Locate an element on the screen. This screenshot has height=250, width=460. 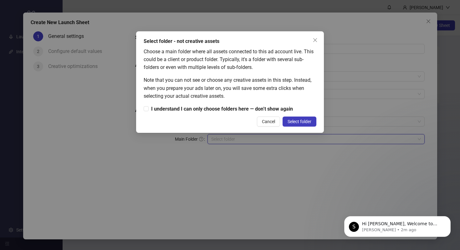
div: Profile image for Simon is located at coordinates (19, 24).